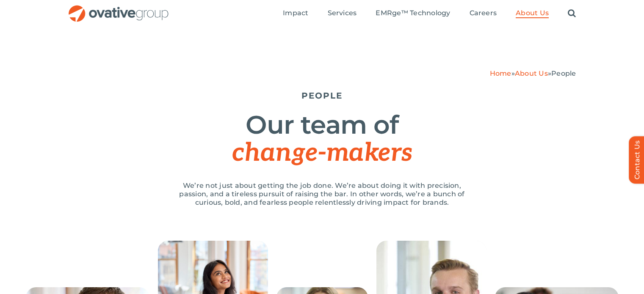  I want to click on a: EMRge™ Technology, so click(413, 14).